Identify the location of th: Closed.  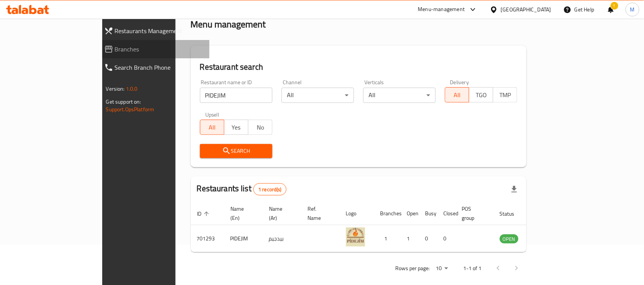
(447, 213).